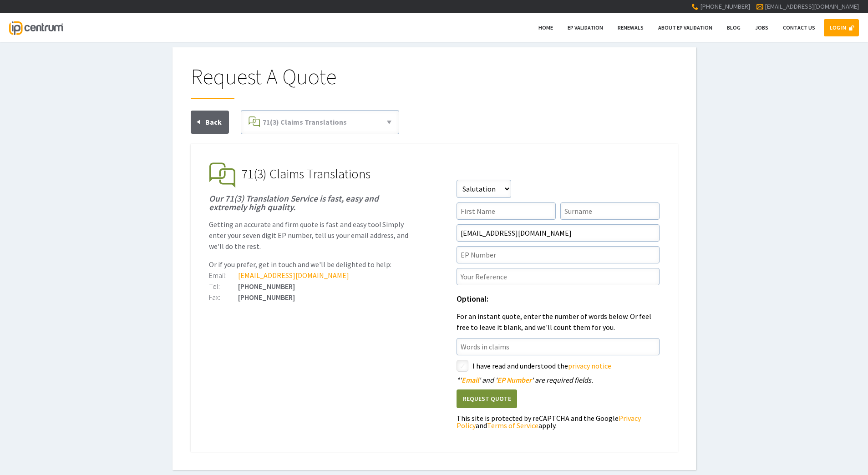  What do you see at coordinates (558, 380) in the screenshot?
I see `div: ' ' and ' ' are required fields.` at bounding box center [558, 380].